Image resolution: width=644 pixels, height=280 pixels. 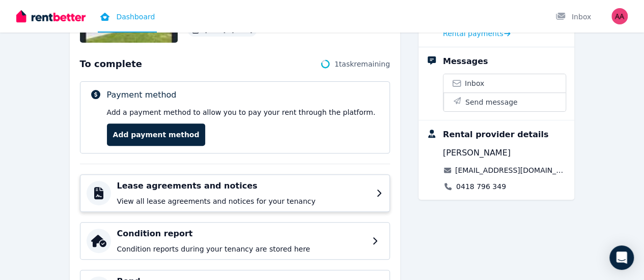 I want to click on h4: Condition report, so click(x=242, y=234).